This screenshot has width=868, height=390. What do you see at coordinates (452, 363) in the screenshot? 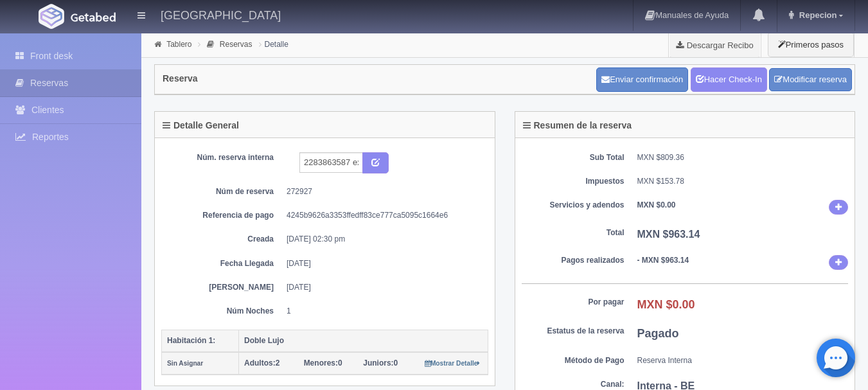
I see `a: Mostrar Detalle` at bounding box center [452, 363].